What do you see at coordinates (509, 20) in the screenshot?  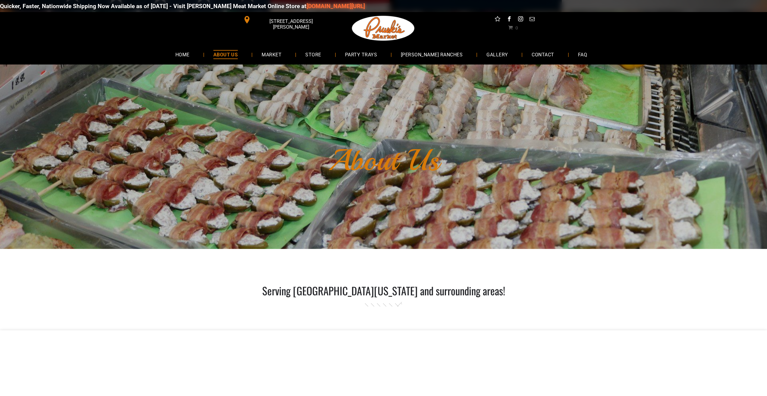 I see `a: facebook` at bounding box center [509, 20].